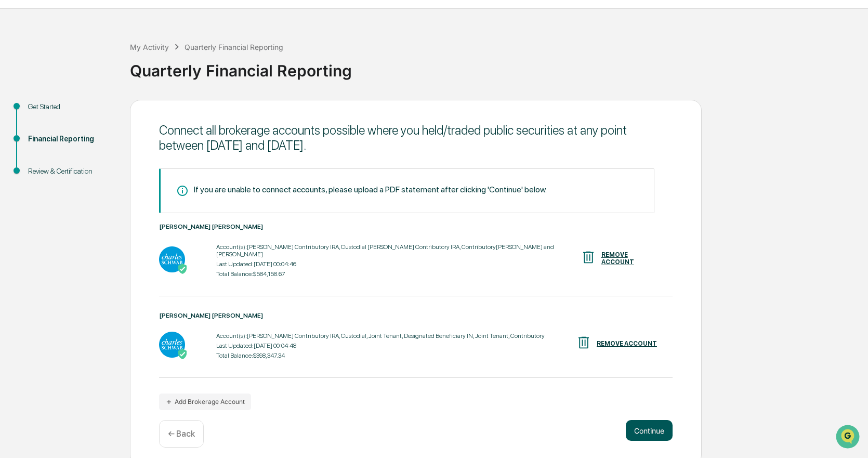  I want to click on div: Connect all brokerage accounts possible where you held/traded public securities at any point betw..., so click(416, 138).